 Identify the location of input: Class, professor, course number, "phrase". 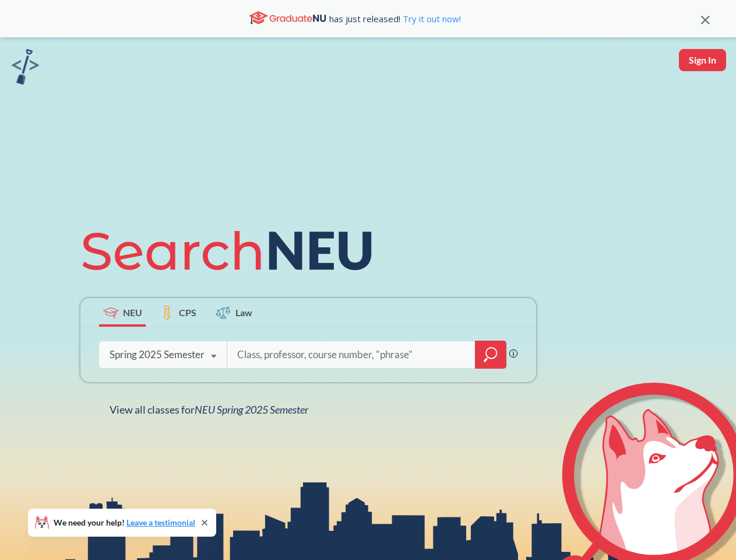
(352, 355).